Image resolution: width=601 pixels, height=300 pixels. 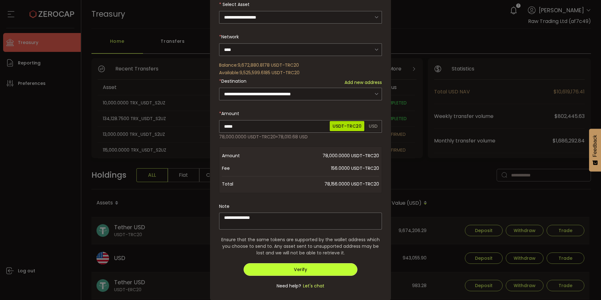 I want to click on span: USD, so click(x=373, y=126).